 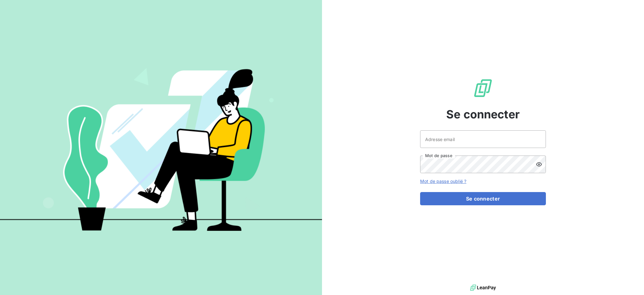 What do you see at coordinates (483, 88) in the screenshot?
I see `img: Logo LeanPay` at bounding box center [483, 88].